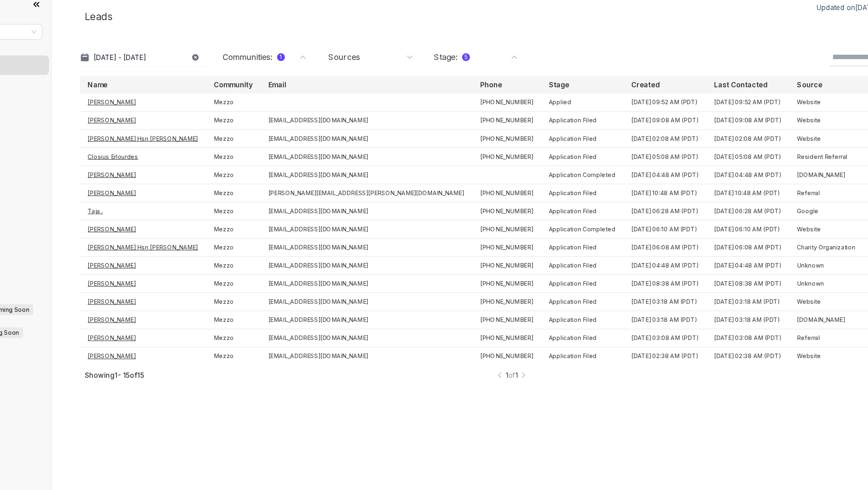 This screenshot has width=868, height=490. Describe the element at coordinates (529, 78) in the screenshot. I see `p: Stage` at that location.